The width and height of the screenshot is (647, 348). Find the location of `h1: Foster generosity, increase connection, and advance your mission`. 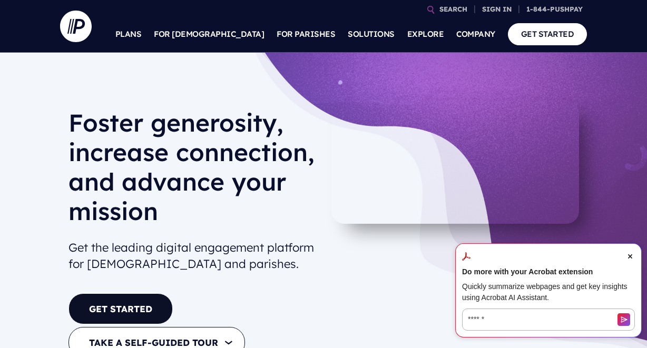

h1: Foster generosity, increase connection, and advance your mission is located at coordinates (192, 171).